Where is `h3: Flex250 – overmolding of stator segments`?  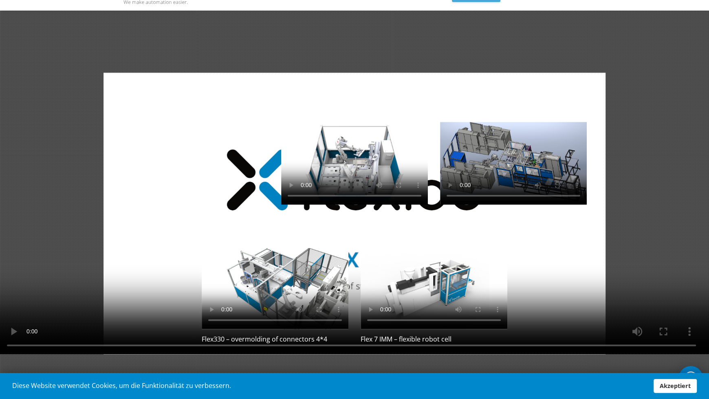 h3: Flex250 – overmolding of stator segments is located at coordinates (351, 217).